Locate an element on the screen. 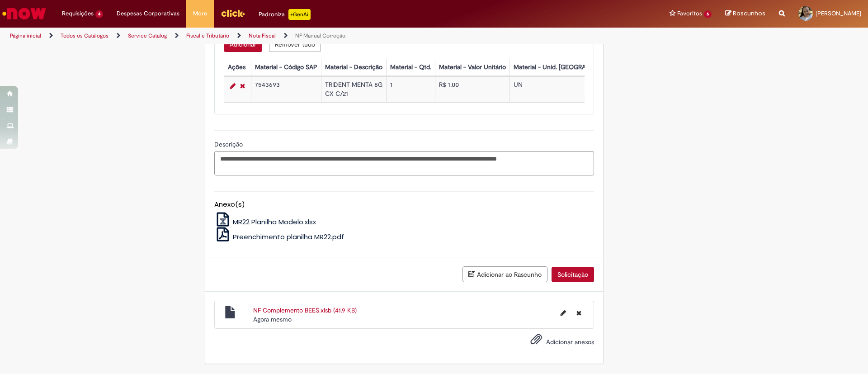  textarea: Descrição is located at coordinates (404, 163).